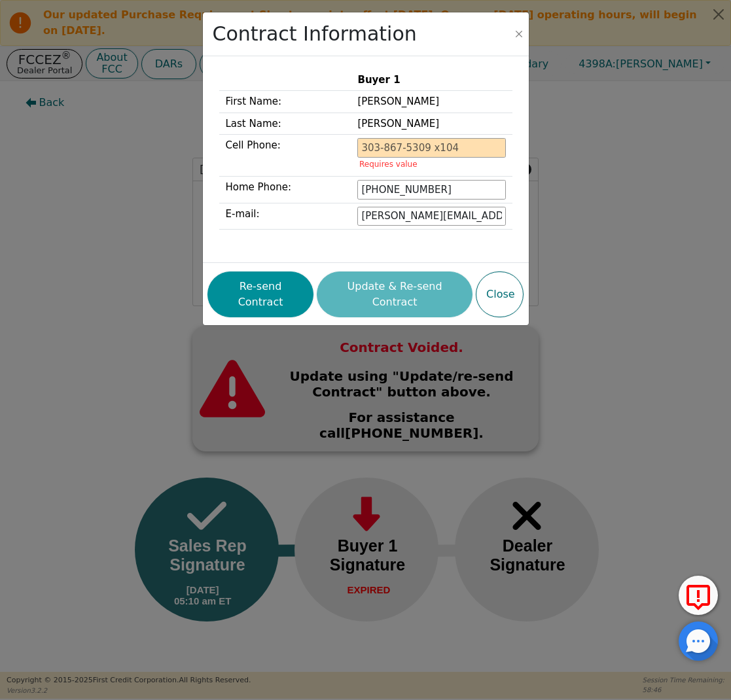 The height and width of the screenshot is (700, 731). What do you see at coordinates (431, 80) in the screenshot?
I see `th: Buyer 1` at bounding box center [431, 80].